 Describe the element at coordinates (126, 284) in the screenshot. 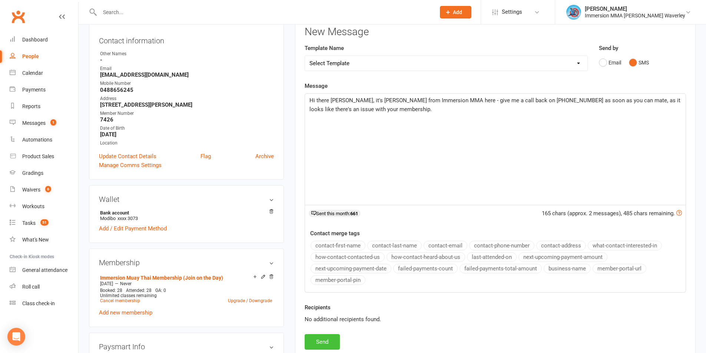

I see `span: Never` at that location.